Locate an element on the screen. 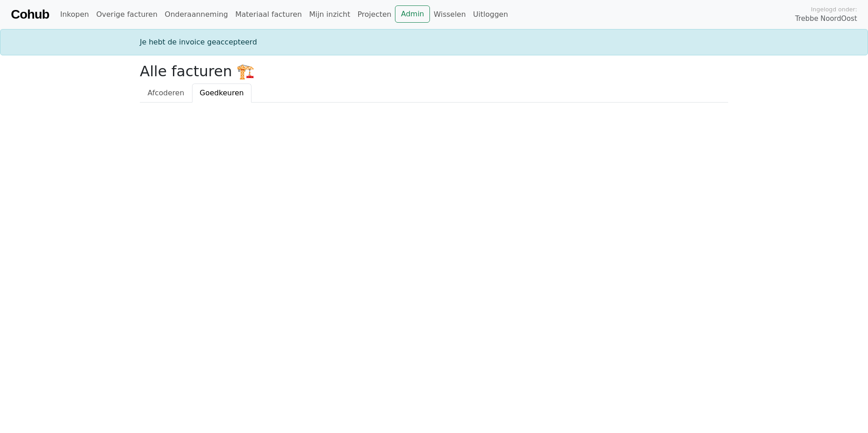  a: Materiaal facturen is located at coordinates (268, 14).